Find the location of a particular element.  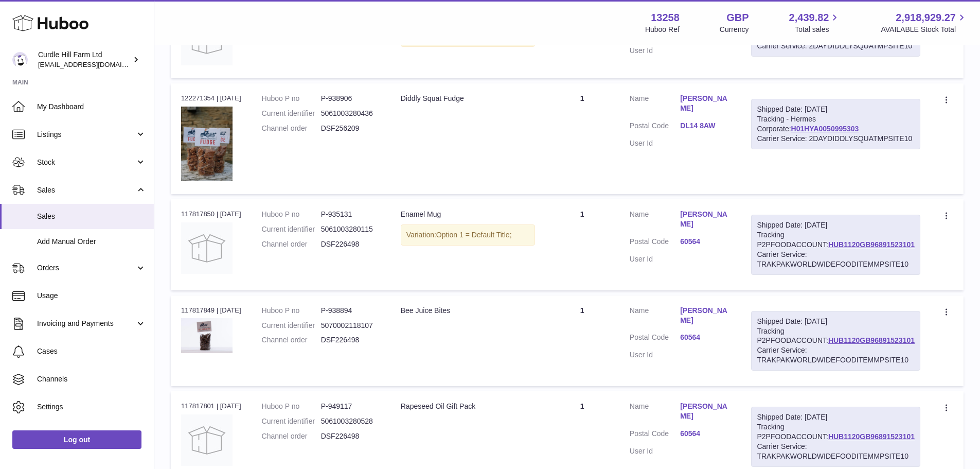

span: Usage is located at coordinates (92, 296).